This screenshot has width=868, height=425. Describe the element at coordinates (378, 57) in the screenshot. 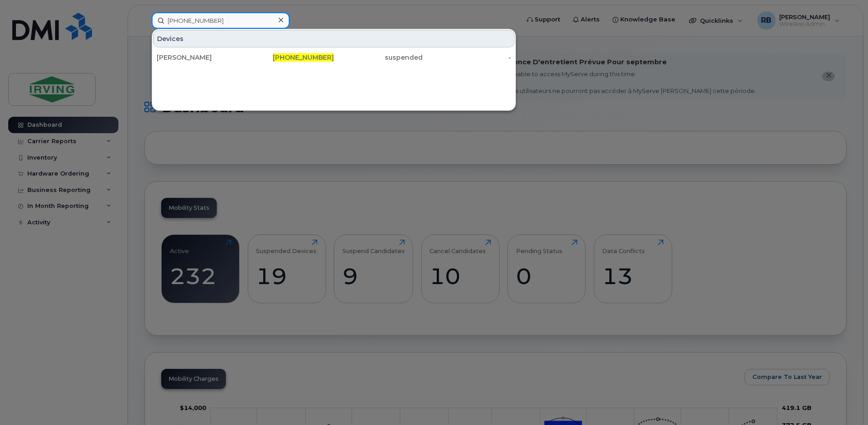

I see `div: suspended` at that location.